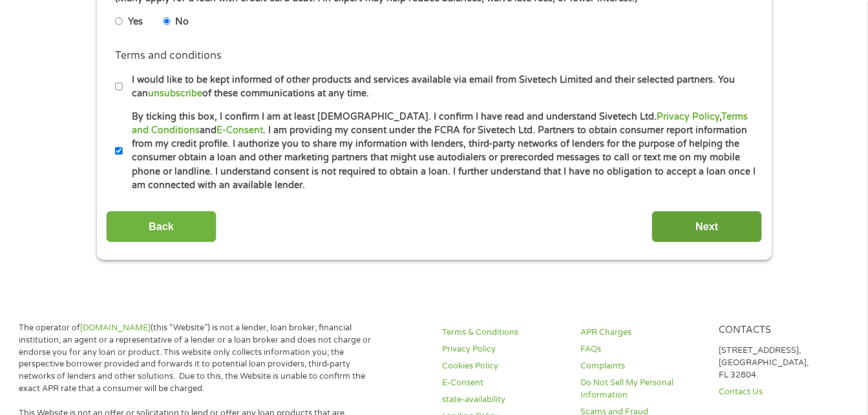 The image size is (868, 415). Describe the element at coordinates (706, 226) in the screenshot. I see `input: Next` at that location.